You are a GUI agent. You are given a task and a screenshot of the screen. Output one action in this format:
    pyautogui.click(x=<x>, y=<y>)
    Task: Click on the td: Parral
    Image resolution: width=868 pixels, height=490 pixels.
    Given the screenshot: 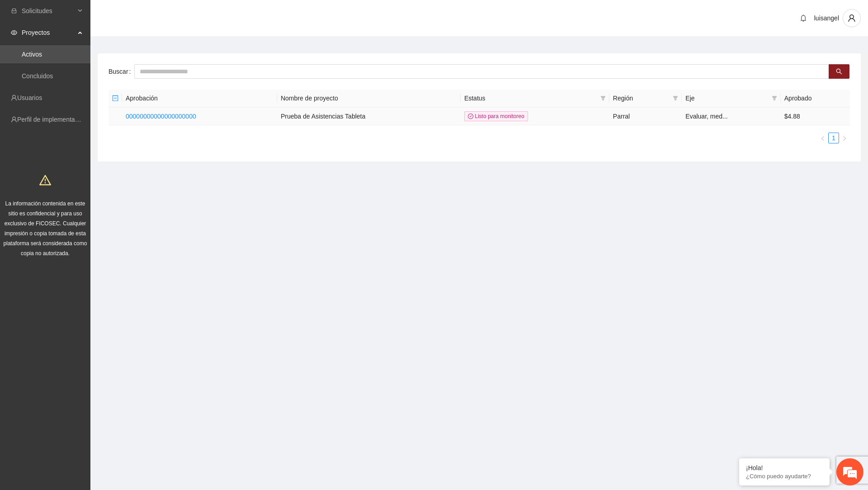 What is the action you would take?
    pyautogui.click(x=646, y=116)
    